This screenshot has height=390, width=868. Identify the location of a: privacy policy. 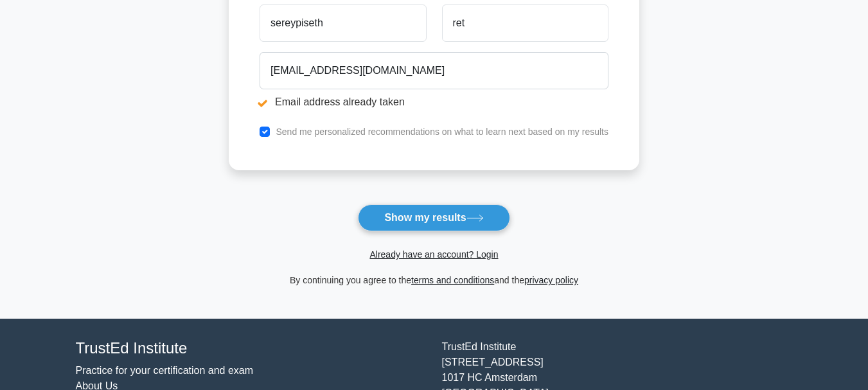
(551, 280).